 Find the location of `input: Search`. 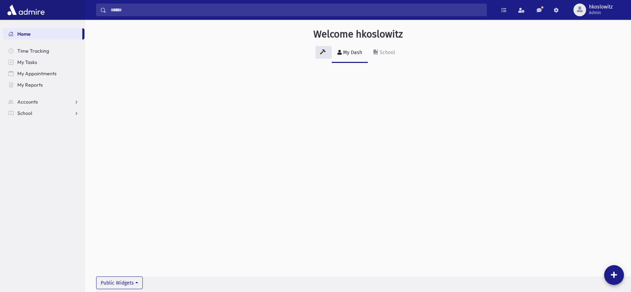

input: Search is located at coordinates (296, 10).